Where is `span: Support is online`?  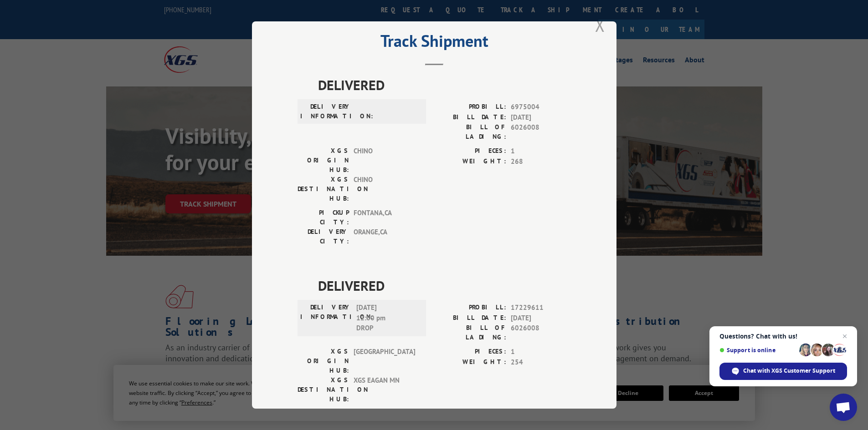 span: Support is online is located at coordinates (758, 350).